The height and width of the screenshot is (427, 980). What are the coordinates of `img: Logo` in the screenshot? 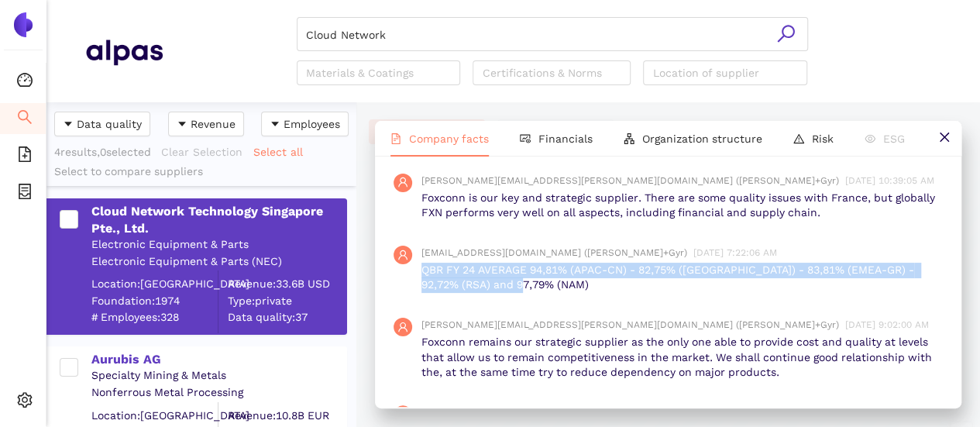 It's located at (24, 24).